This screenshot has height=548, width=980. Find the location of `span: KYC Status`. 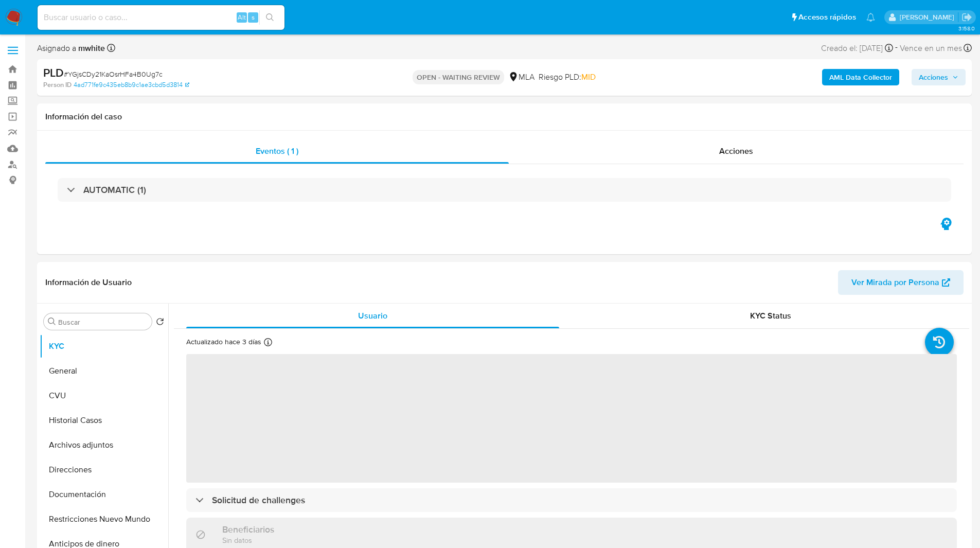

span: KYC Status is located at coordinates (771, 315).